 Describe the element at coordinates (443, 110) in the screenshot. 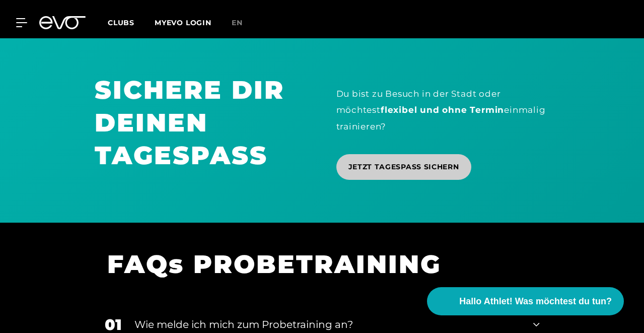

I see `div: Du bist zu Besuch in der Stadt oder möchtest einmalig trainieren?` at that location.